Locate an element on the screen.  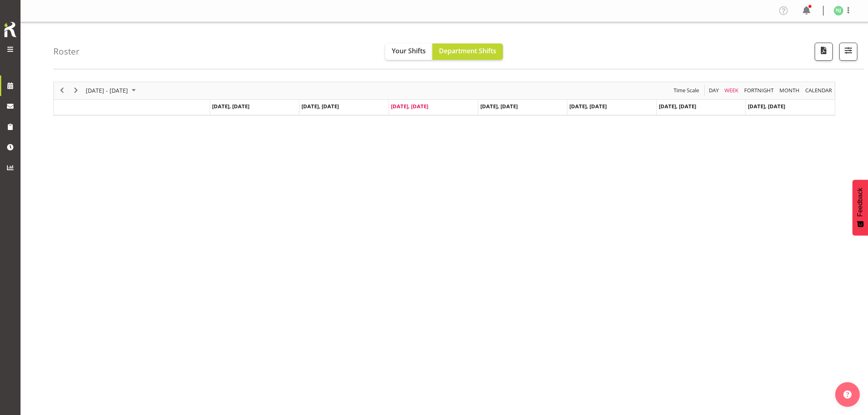
button: Next is located at coordinates (76, 90).